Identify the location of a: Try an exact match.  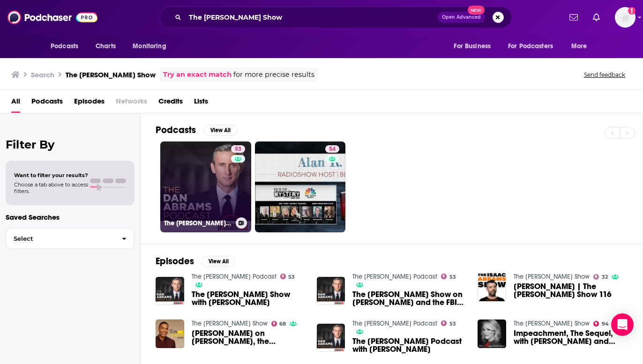
(197, 75).